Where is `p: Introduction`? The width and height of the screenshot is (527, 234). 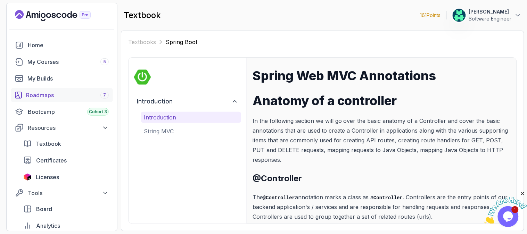
p: Introduction is located at coordinates (191, 117).